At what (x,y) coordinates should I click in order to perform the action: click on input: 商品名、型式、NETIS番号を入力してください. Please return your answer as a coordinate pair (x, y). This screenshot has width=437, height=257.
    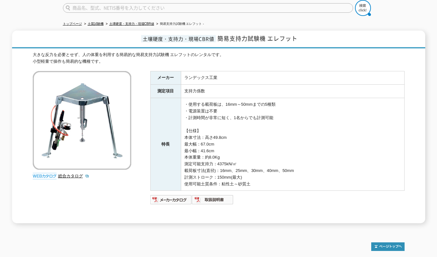
    Looking at the image, I should click on (208, 8).